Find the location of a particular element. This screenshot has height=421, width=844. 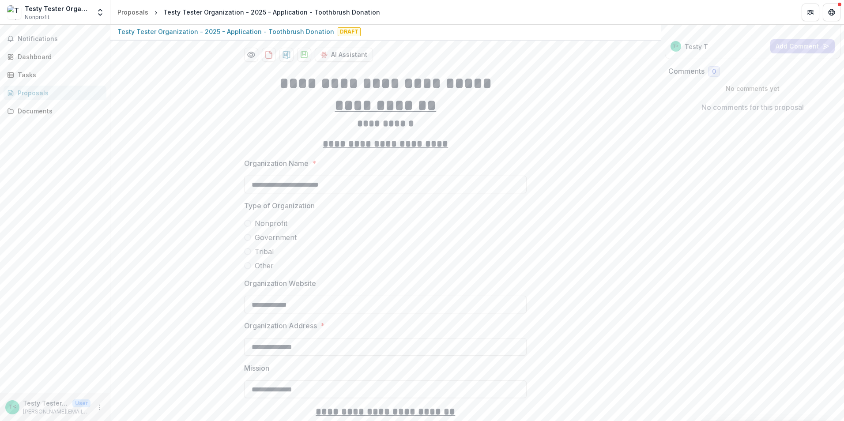

button: Add Comment is located at coordinates (802, 46).